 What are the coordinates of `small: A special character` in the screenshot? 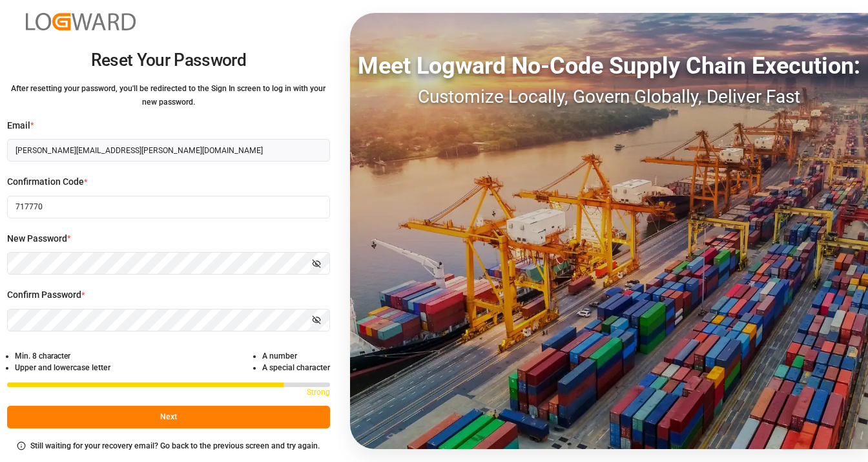 It's located at (296, 367).